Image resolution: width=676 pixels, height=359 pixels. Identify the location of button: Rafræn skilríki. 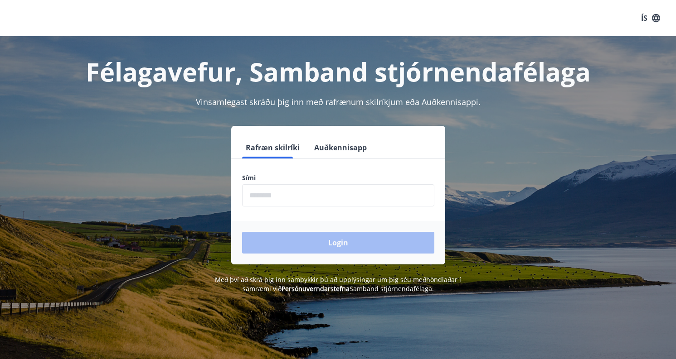
(272, 148).